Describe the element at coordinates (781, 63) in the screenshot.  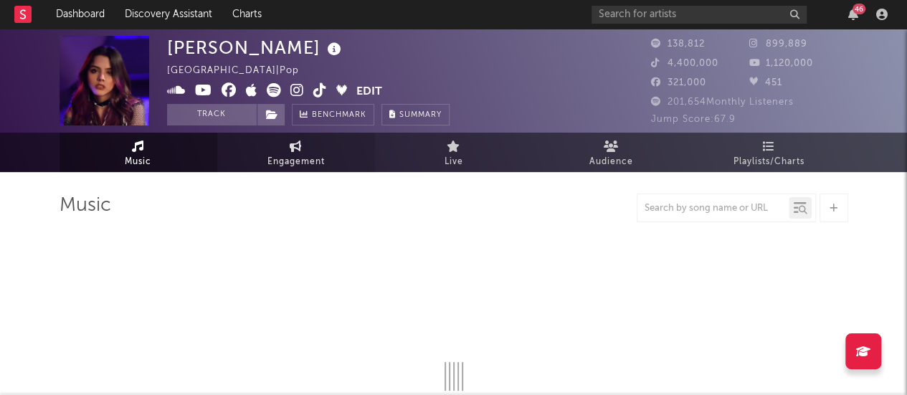
I see `span: 1,120,000` at that location.